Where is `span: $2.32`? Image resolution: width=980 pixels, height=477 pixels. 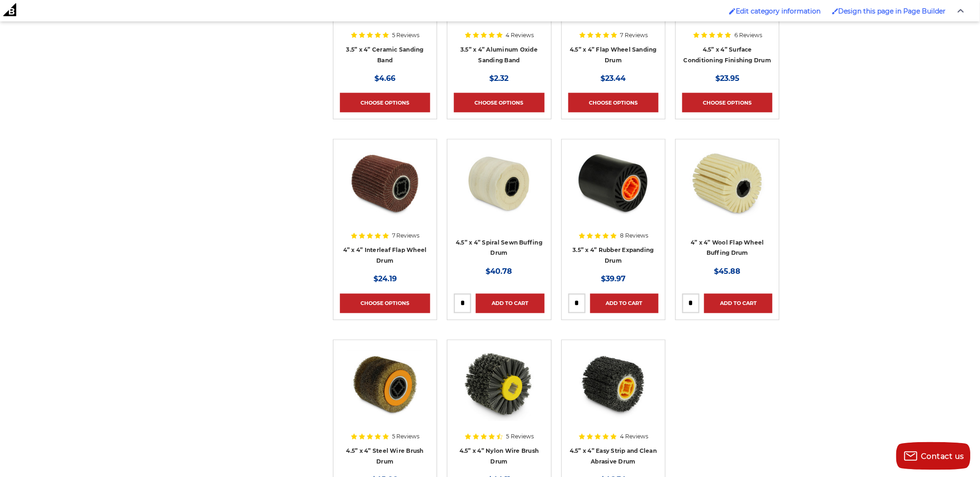 span: $2.32 is located at coordinates (499, 78).